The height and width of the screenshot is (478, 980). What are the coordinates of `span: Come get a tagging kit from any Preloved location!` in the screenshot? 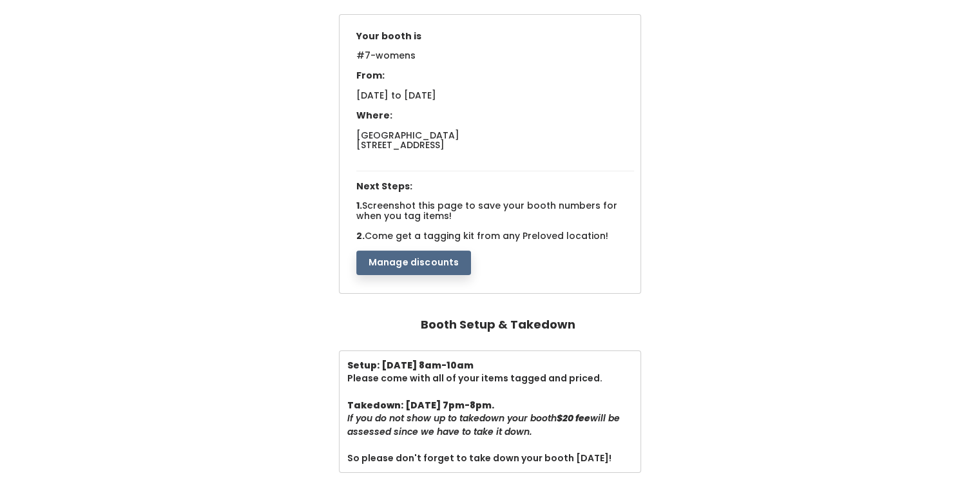 It's located at (486, 236).